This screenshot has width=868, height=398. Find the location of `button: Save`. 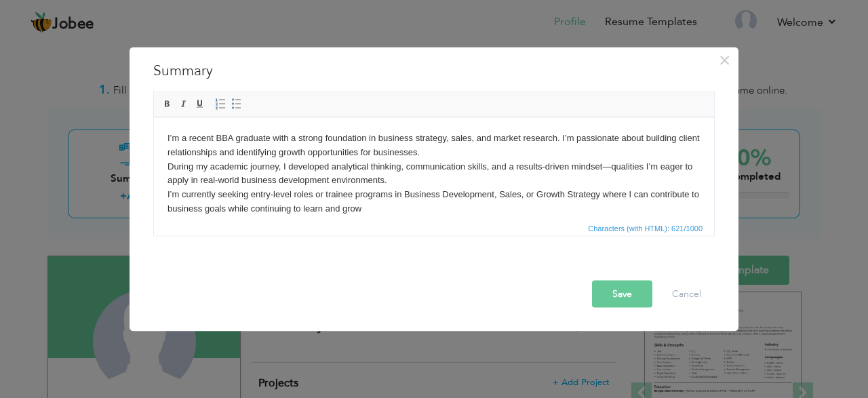

button: Save is located at coordinates (622, 293).